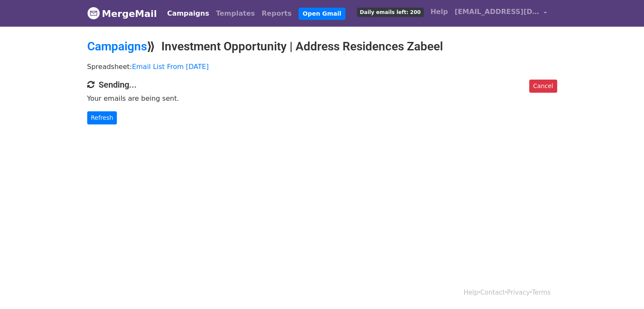 The width and height of the screenshot is (644, 309). I want to click on span: Daily emails left: 200, so click(390, 12).